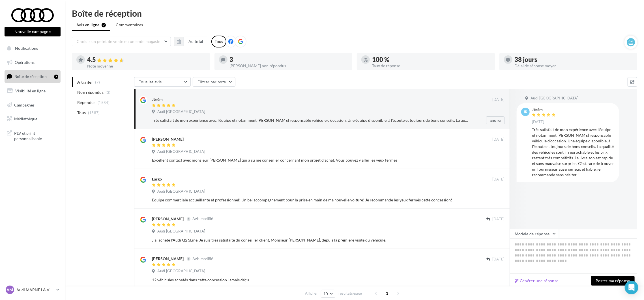 This screenshot has height=300, width=644. What do you see at coordinates (631, 288) in the screenshot?
I see `div: Open Intercom Messenger` at bounding box center [631, 288].